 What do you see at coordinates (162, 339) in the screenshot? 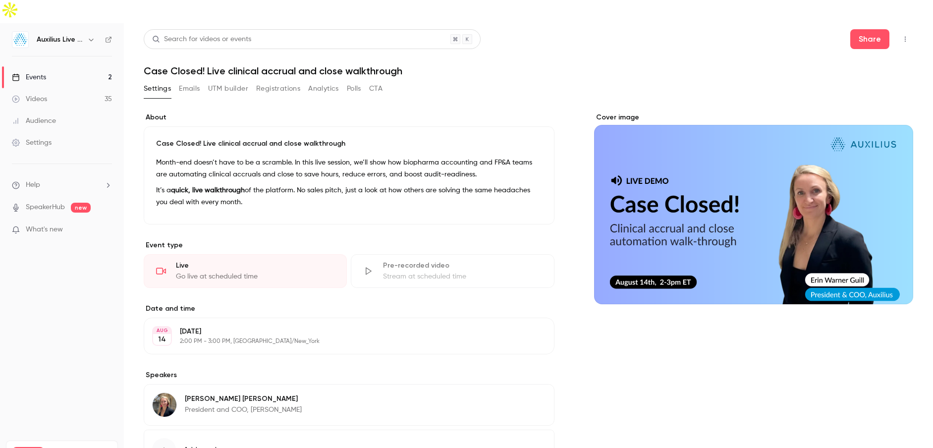
I see `p: 14` at bounding box center [162, 339].